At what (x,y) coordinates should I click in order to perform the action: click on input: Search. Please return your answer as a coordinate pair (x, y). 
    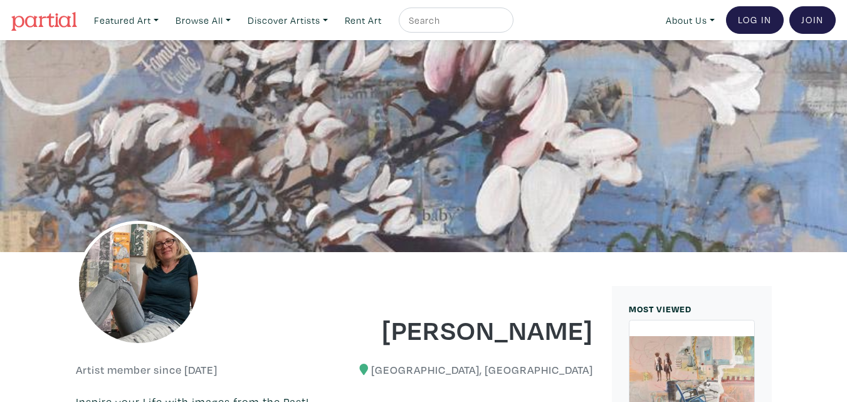
    Looking at the image, I should click on (455, 20).